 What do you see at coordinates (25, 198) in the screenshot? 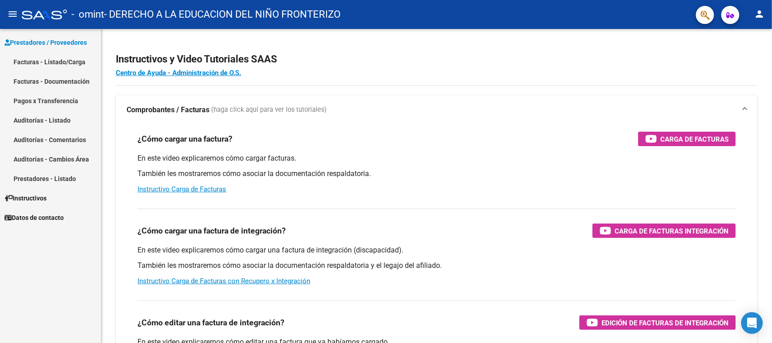
I see `span: Instructivos` at bounding box center [25, 198].